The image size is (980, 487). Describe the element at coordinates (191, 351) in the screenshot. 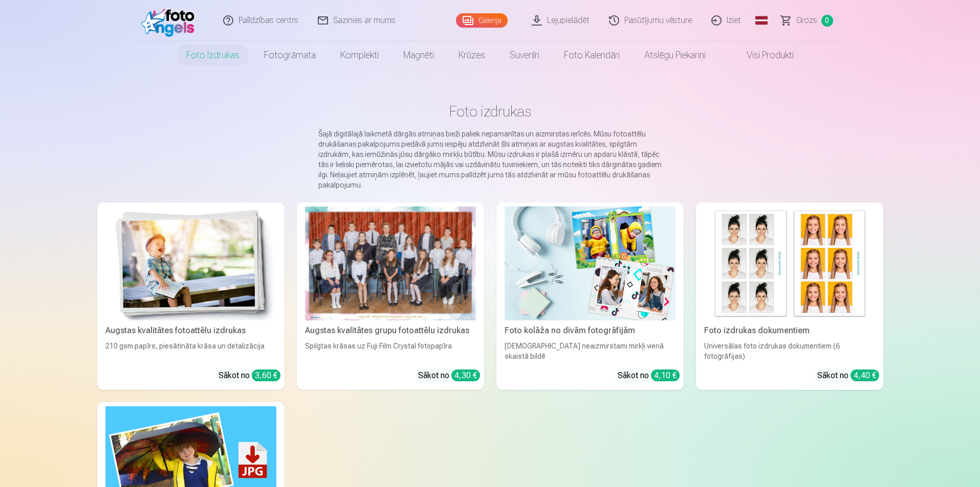

I see `div: 210 gsm papīrs, piesātināta krāsa un detalizācija` at that location.